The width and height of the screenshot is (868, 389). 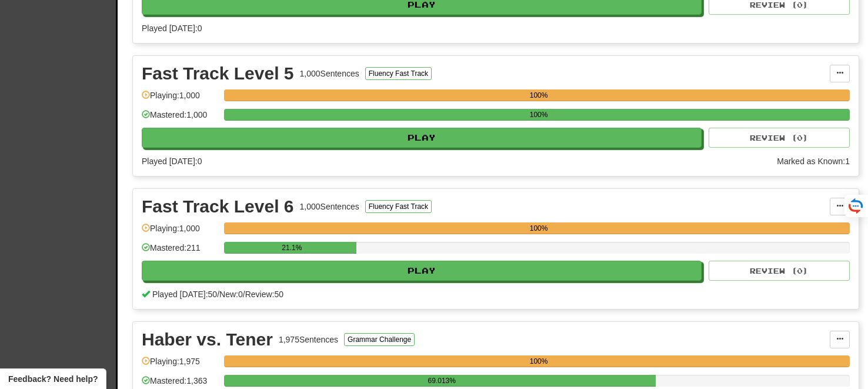 I want to click on div: Mastered: 211, so click(x=180, y=251).